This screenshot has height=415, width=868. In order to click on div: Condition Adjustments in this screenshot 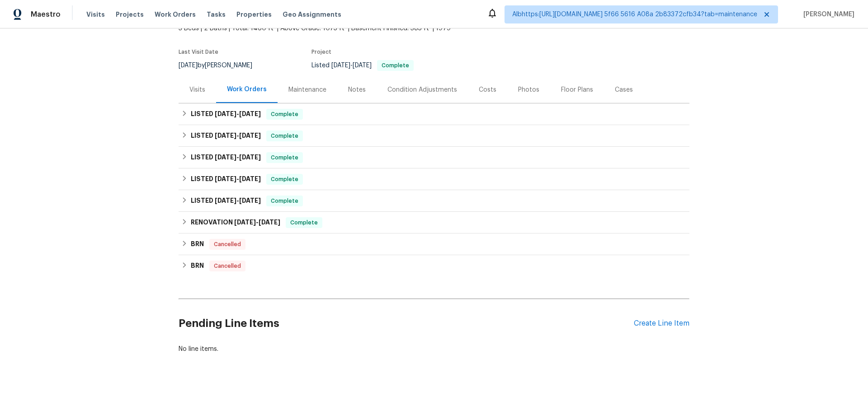, I will do `click(423, 90)`.